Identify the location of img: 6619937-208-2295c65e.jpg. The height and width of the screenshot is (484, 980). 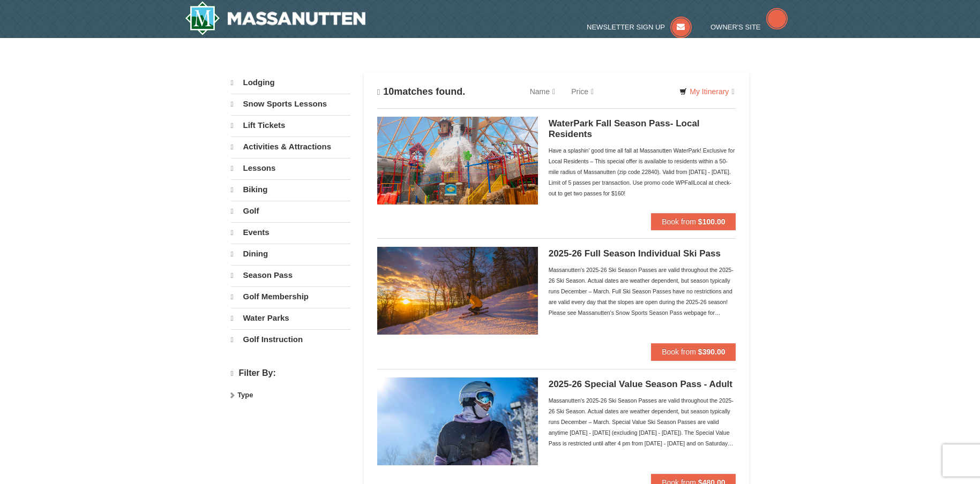
(458, 291).